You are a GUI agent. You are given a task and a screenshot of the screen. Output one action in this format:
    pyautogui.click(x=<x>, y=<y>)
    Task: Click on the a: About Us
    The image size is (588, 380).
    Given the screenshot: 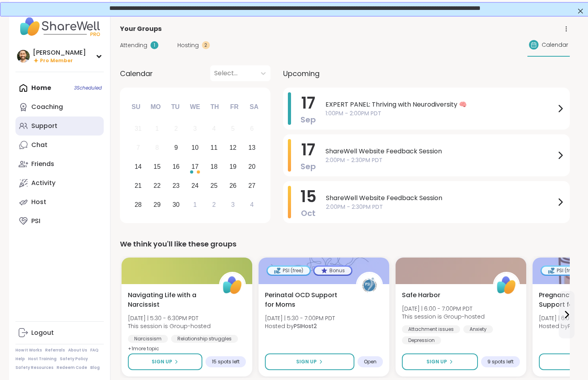 What is the action you would take?
    pyautogui.click(x=78, y=350)
    